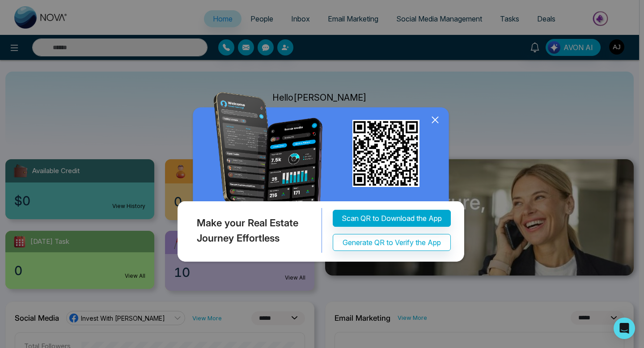 The image size is (644, 348). I want to click on div: Open Intercom Messenger, so click(624, 329).